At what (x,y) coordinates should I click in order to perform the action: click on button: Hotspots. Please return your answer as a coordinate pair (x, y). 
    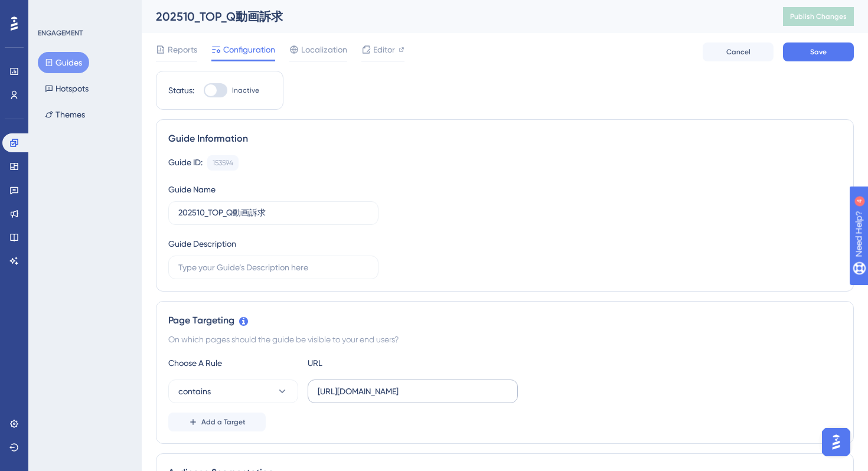
    Looking at the image, I should click on (67, 89).